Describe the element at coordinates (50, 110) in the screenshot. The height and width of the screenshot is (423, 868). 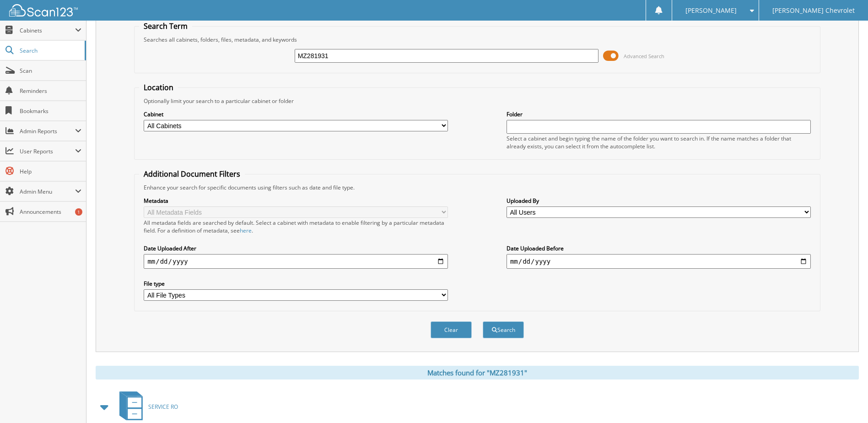
I see `span: Bookmarks` at that location.